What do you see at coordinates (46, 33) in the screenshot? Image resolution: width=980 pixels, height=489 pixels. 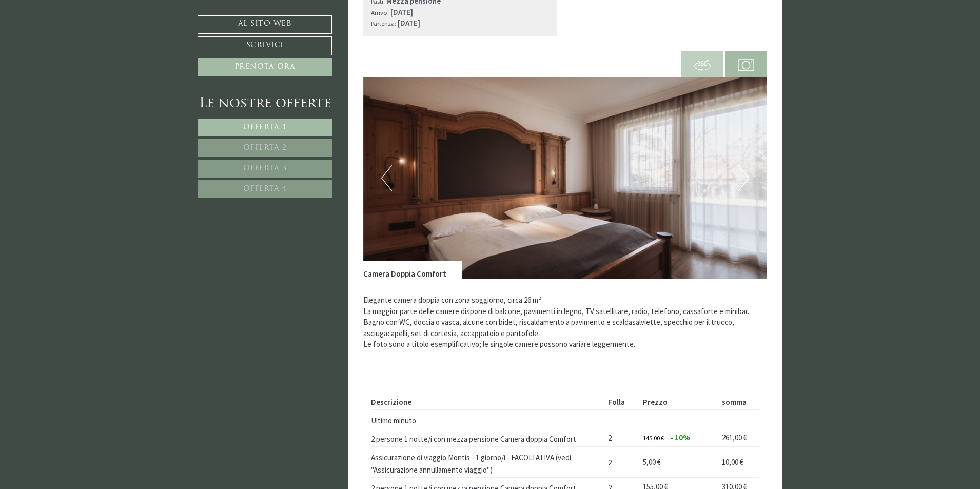 I see `font: Montis – Active Nature Spa` at bounding box center [46, 33].